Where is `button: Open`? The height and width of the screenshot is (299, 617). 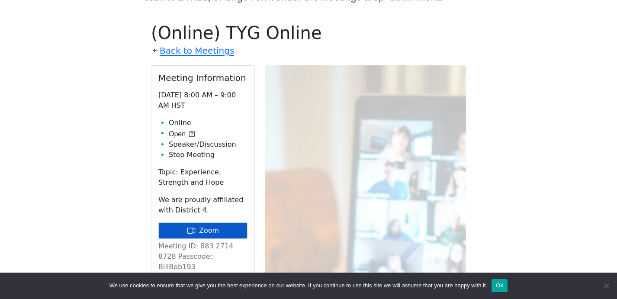
button: Open is located at coordinates (182, 134).